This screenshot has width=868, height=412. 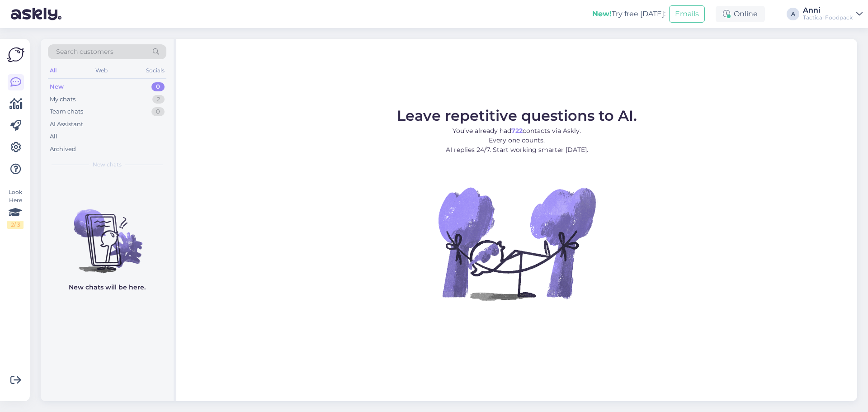 I want to click on button: Emails, so click(x=687, y=14).